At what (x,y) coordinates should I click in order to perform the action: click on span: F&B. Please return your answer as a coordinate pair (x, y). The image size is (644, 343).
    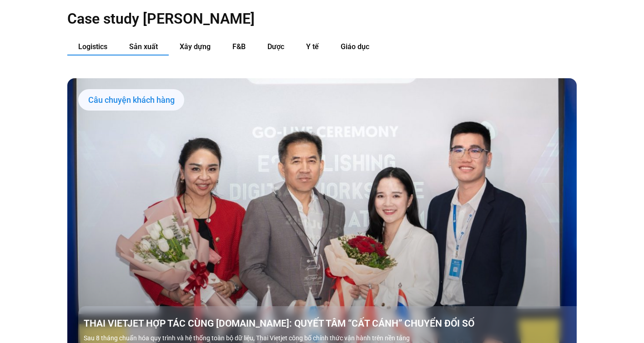
    Looking at the image, I should click on (239, 46).